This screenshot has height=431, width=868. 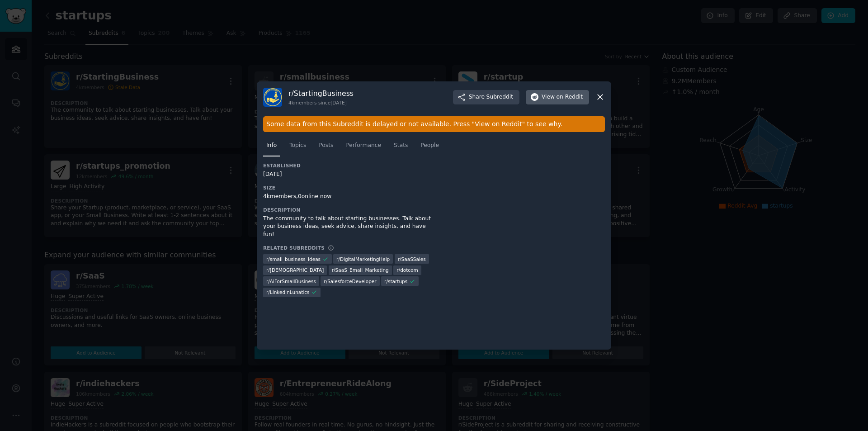 I want to click on span: Topics, so click(x=298, y=145).